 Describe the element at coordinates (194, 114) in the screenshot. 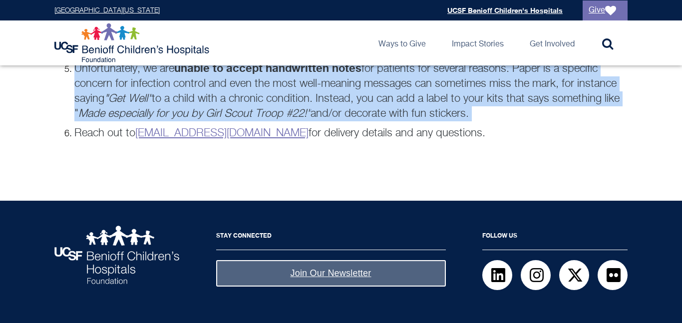

I see `em: Made especially for you by Girl Scout Troop #22!"` at that location.